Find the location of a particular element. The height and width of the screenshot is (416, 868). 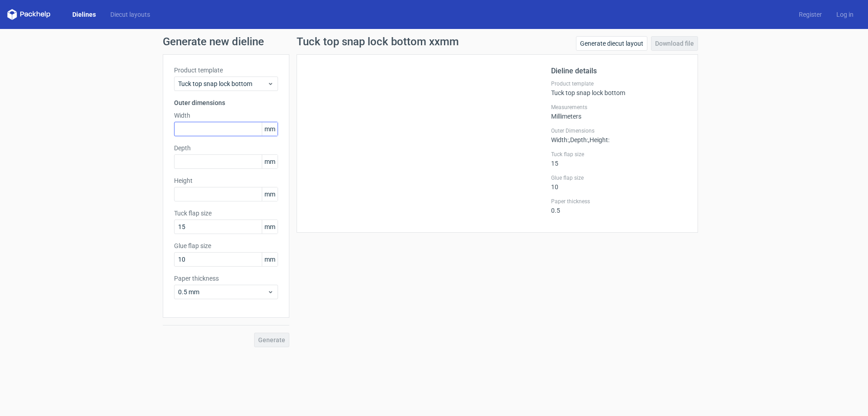

label: Height is located at coordinates (226, 181).